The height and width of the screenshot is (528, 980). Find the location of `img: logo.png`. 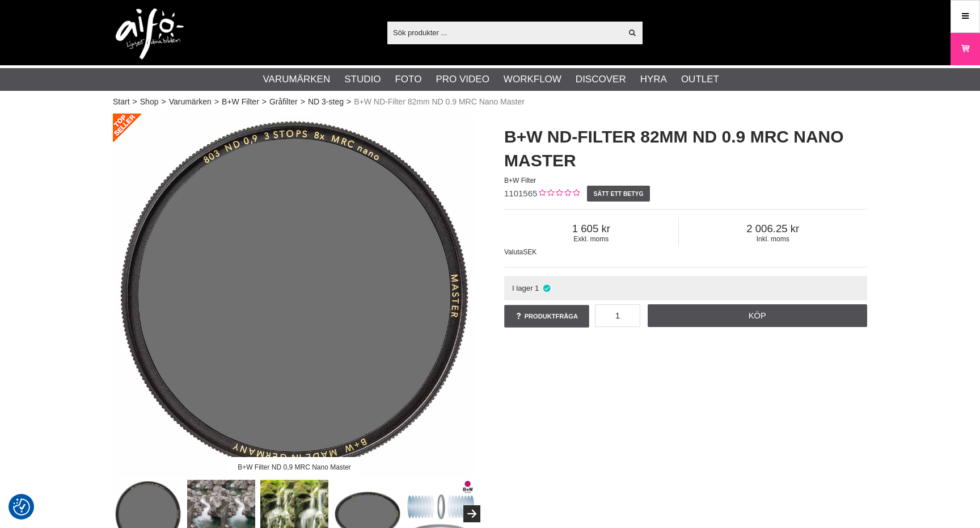

img: logo.png is located at coordinates (150, 34).